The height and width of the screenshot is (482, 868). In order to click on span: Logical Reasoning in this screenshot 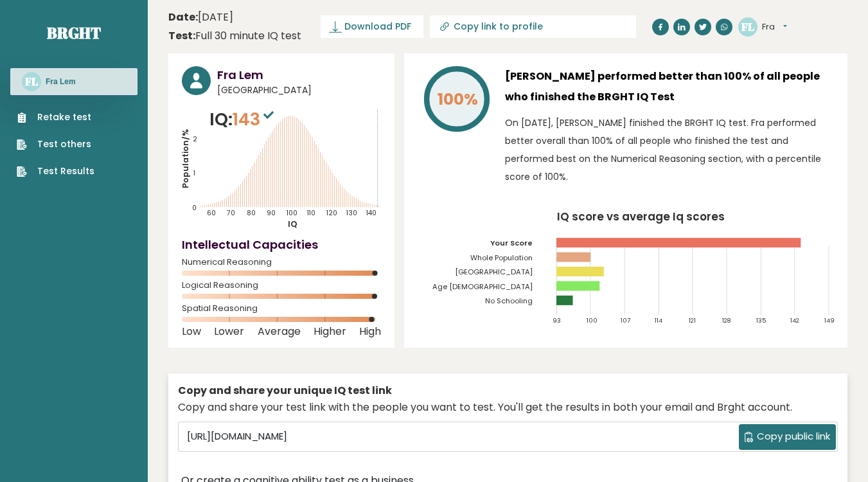, I will do `click(282, 285)`.